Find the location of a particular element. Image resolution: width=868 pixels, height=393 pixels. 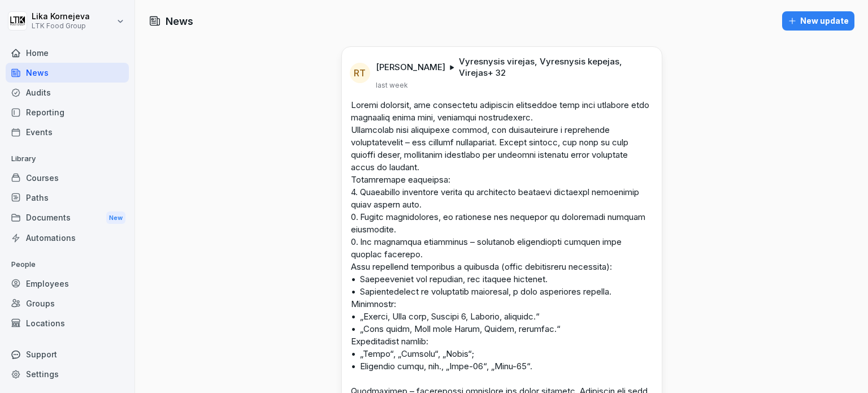

a: Automations is located at coordinates (67, 238).